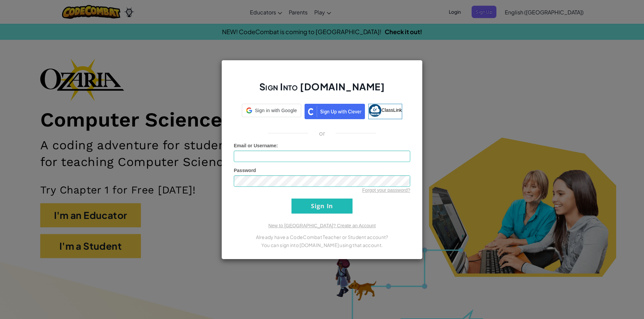 This screenshot has height=319, width=644. I want to click on span: Email or Username, so click(255, 146).